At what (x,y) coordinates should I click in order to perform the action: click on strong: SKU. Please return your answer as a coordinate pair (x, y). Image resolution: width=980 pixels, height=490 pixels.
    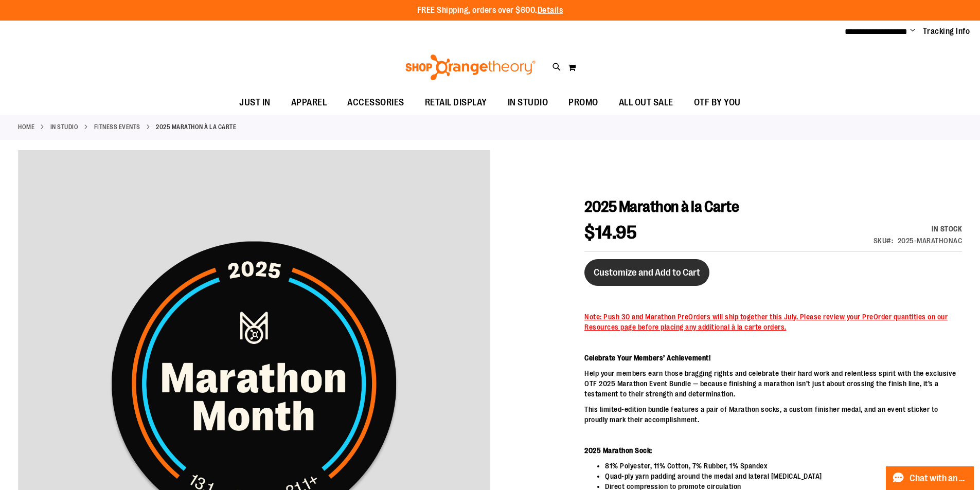
    Looking at the image, I should click on (884, 241).